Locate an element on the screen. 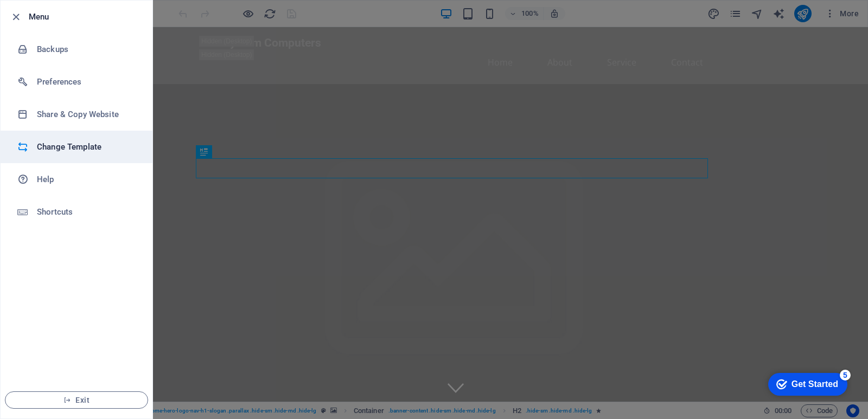 The height and width of the screenshot is (419, 868). div: Get Started 5 items remaining, 0% complete is located at coordinates (49, 17).